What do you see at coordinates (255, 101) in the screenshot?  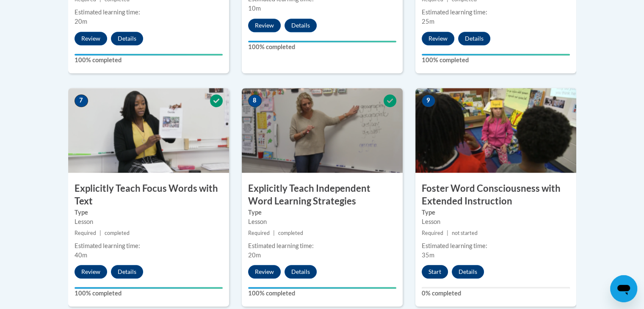 I see `span: 8` at bounding box center [255, 101].